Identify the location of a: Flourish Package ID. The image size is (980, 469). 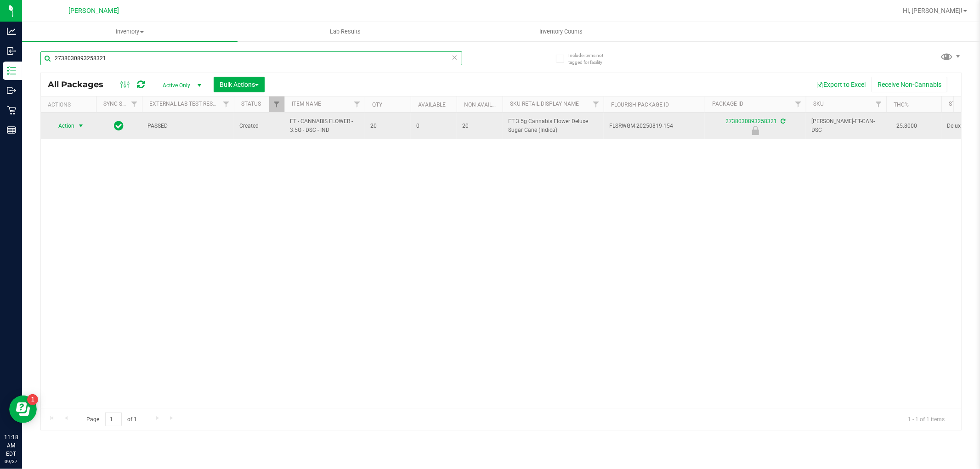
(639, 105).